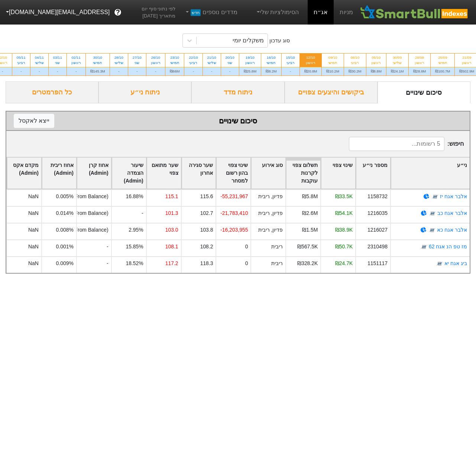 Image resolution: width=476 pixels, height=451 pixels. I want to click on div: 0.014%, so click(65, 213).